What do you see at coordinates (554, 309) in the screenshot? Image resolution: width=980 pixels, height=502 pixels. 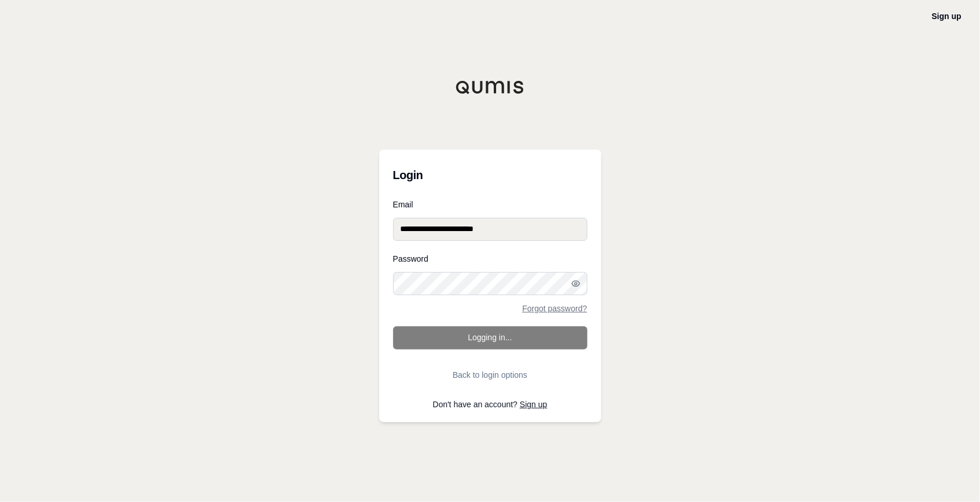 I see `a: Forgot password?` at bounding box center [554, 309].